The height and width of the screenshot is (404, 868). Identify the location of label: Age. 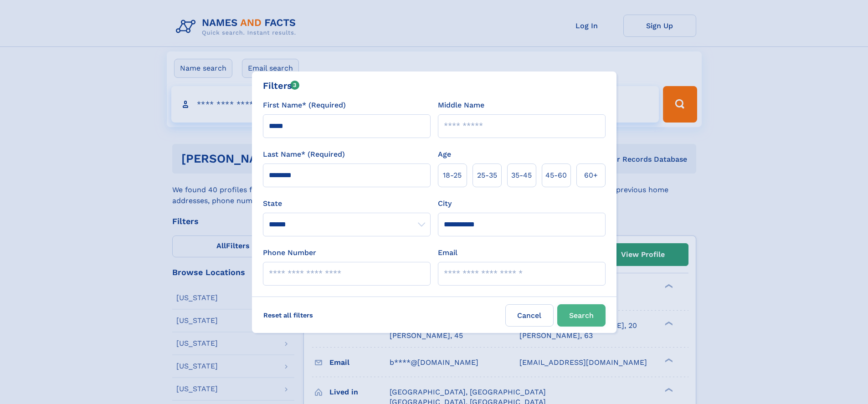
(444, 154).